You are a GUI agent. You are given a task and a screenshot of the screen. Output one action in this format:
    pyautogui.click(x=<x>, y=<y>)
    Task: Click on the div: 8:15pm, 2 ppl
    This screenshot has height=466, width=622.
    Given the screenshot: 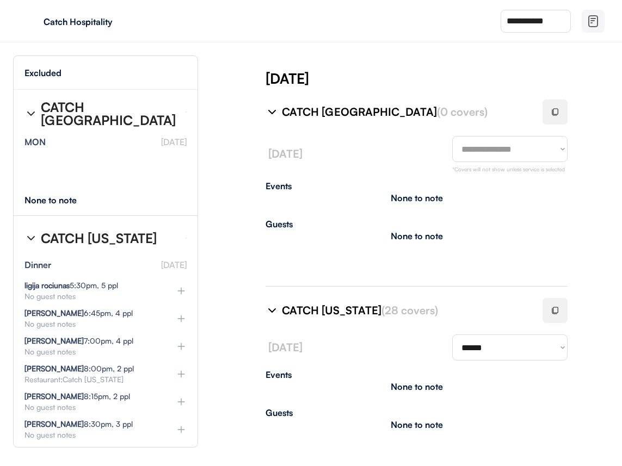 What is the action you would take?
    pyautogui.click(x=77, y=397)
    